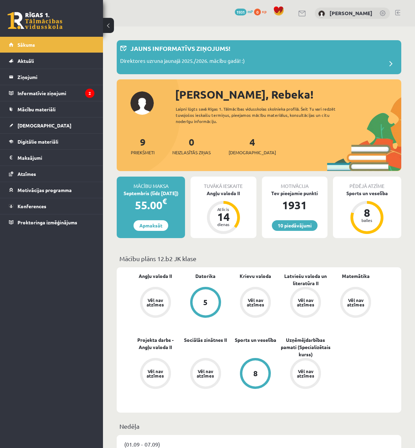  I want to click on p: Jauns informatīvs ziņojums!, so click(180, 48).